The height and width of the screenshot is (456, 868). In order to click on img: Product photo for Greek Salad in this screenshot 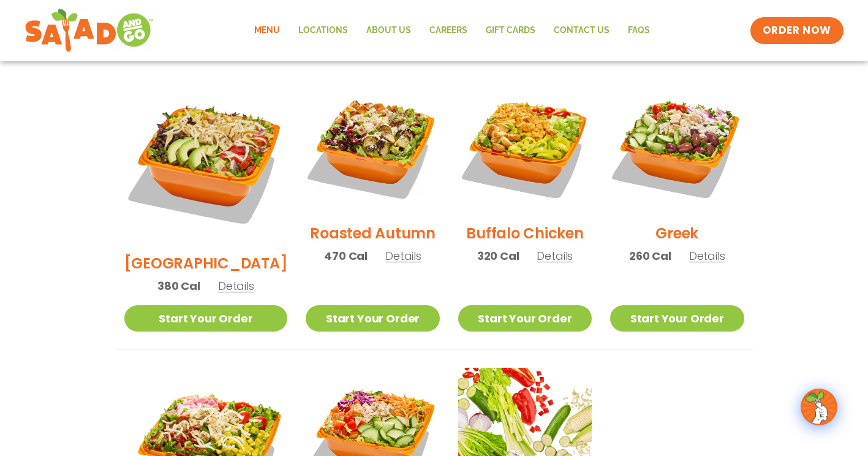, I will do `click(677, 146)`.